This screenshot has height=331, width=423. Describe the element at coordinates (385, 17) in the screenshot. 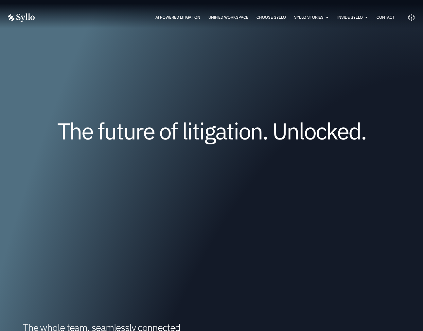

I see `span: Contact` at that location.